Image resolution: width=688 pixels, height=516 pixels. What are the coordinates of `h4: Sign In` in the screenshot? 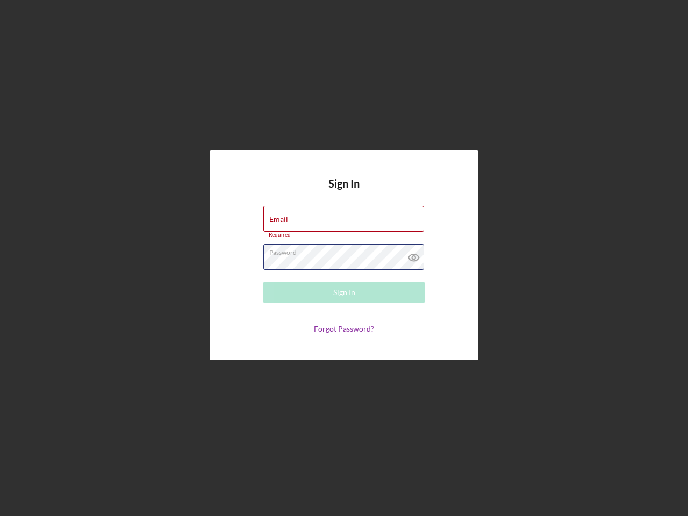 It's located at (344, 191).